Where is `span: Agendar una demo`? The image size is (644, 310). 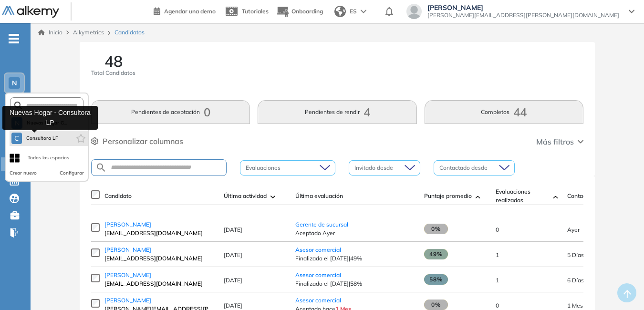 span: Agendar una demo is located at coordinates (190, 11).